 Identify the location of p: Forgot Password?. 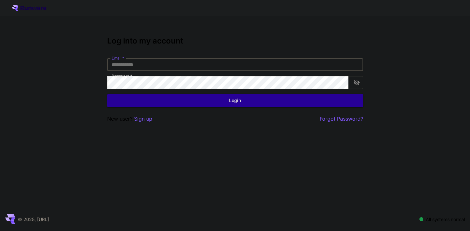
(341, 119).